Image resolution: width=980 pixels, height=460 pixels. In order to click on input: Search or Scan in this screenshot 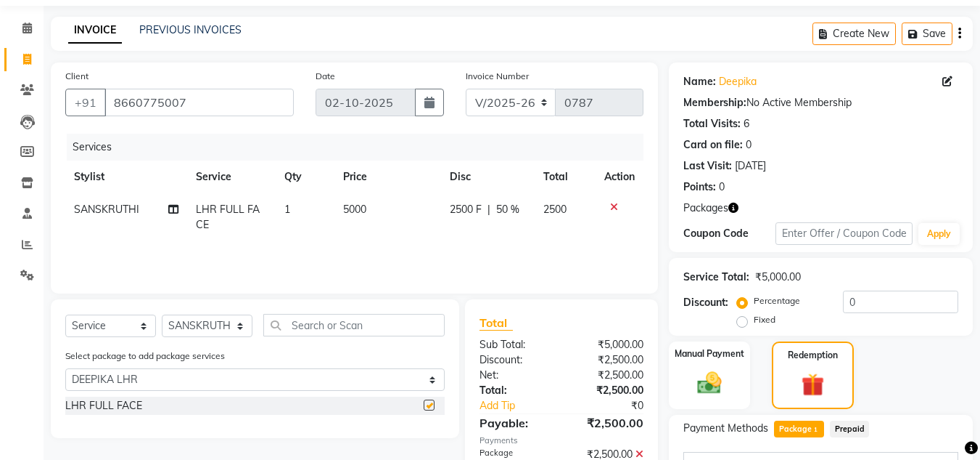, I will do `click(354, 324)`.